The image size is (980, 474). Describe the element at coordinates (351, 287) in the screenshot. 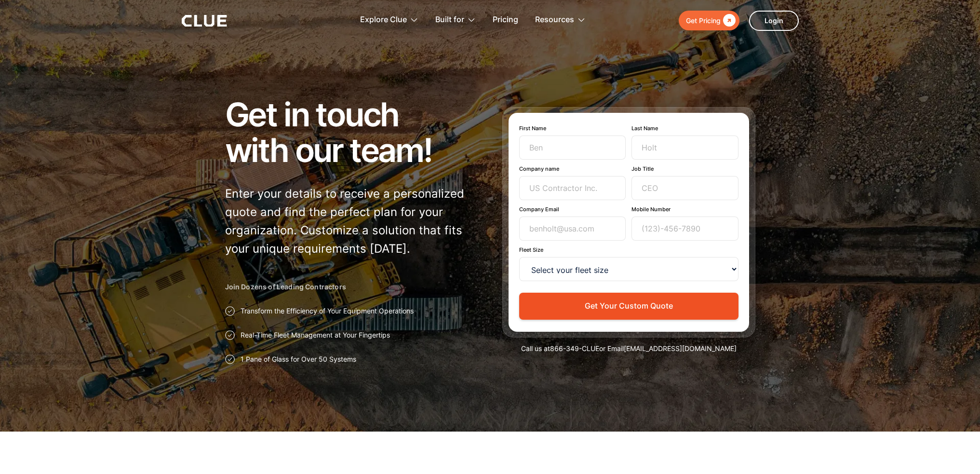

I see `h2: Join Dozens of Leading Contractors` at that location.